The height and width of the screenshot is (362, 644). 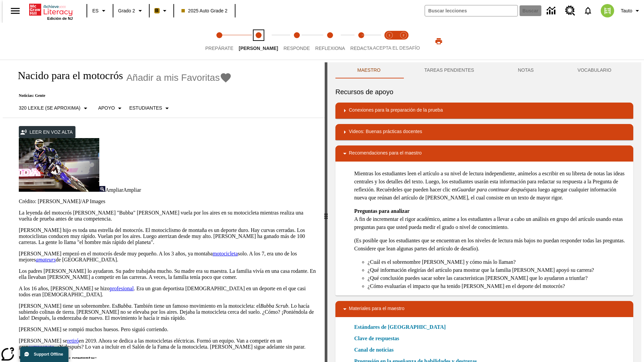 What do you see at coordinates (439, 41) in the screenshot?
I see `button: Imprimir` at bounding box center [439, 41].